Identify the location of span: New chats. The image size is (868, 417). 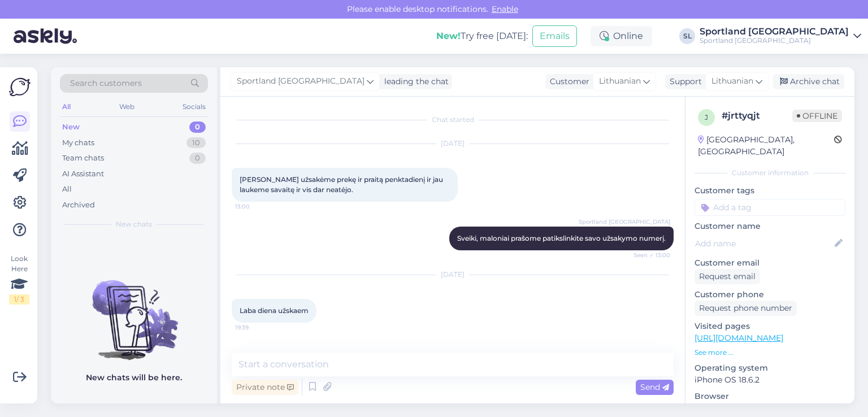
(134, 224).